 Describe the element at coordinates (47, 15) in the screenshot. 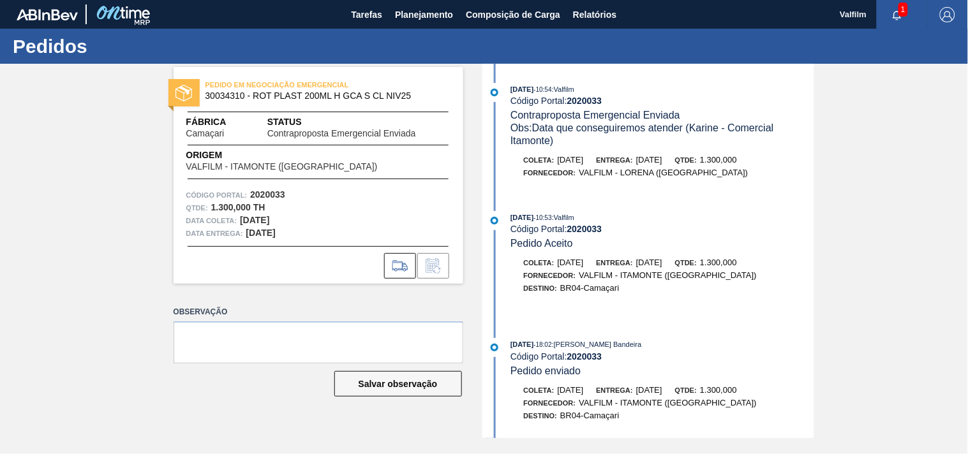

I see `img: TNhmsLtSVTkK8tSr43FrP2fwEKptu5GPRR3wAAAABJRU5ErkJggg==` at that location.